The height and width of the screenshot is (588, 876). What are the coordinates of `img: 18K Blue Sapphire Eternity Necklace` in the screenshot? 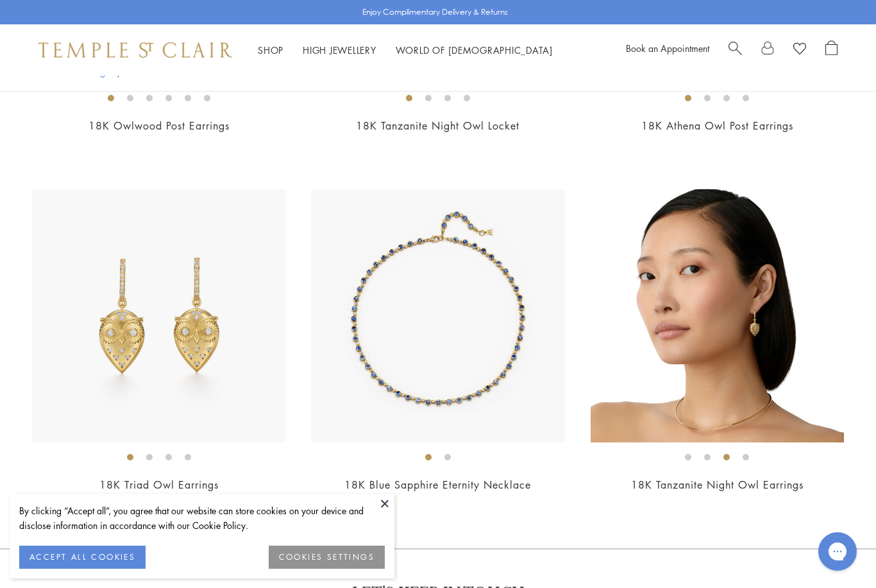 It's located at (438, 315).